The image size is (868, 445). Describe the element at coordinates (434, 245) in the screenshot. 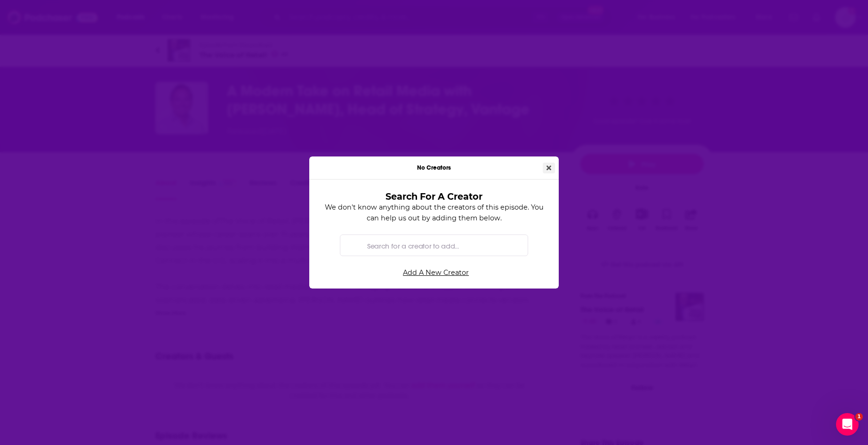

I see `div: Search by entity type` at that location.